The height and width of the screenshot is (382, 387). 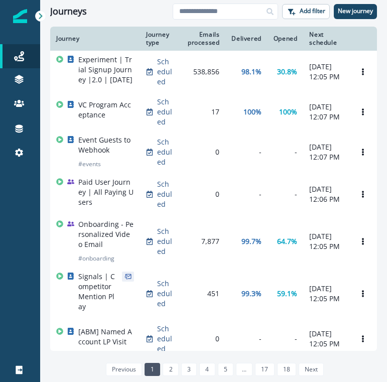 I want to click on a: Page 4, so click(x=207, y=370).